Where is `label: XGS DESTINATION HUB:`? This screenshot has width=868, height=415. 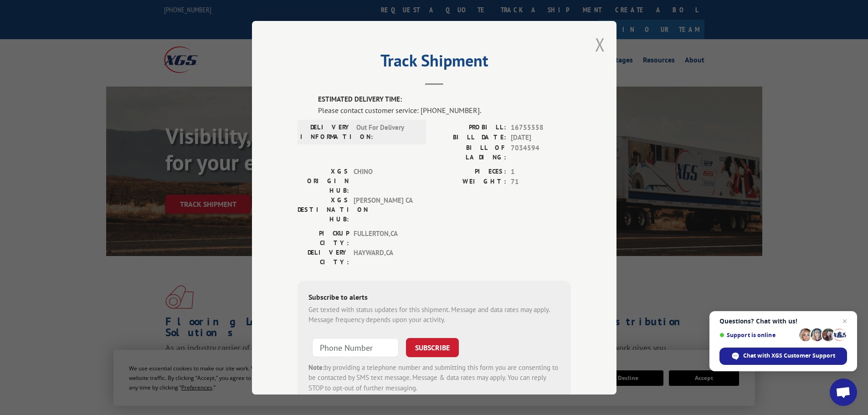 label: XGS DESTINATION HUB: is located at coordinates (323, 209).